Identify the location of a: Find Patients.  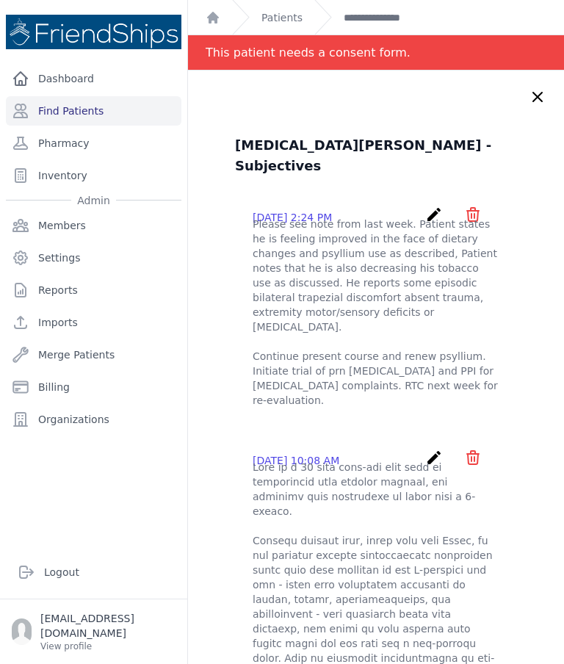
(93, 111).